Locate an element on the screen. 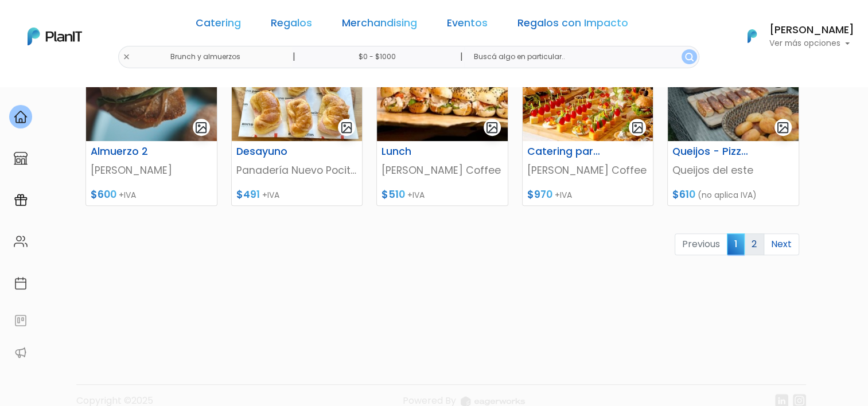 The width and height of the screenshot is (868, 406). a: Next is located at coordinates (781, 244).